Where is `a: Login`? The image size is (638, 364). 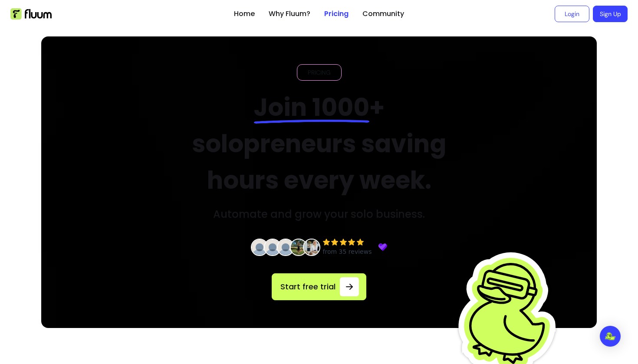
a: Login is located at coordinates (572, 14).